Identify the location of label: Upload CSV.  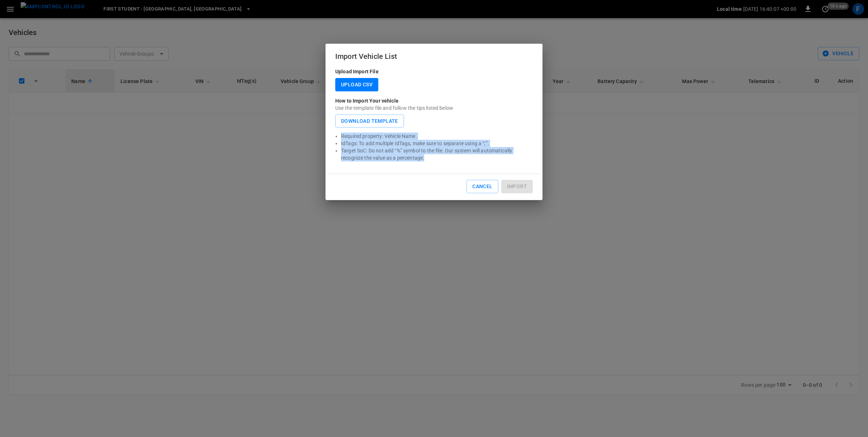
(357, 85).